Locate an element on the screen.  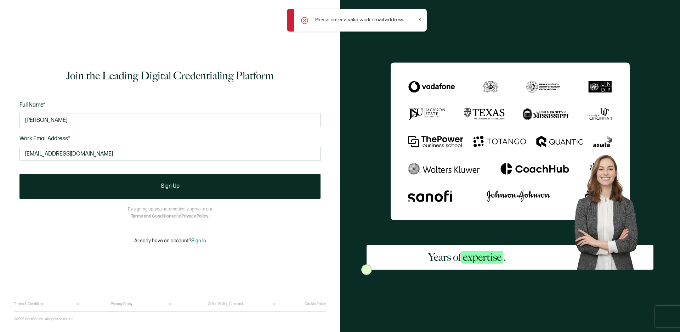
img: Sertifier Signup - Years of <span class="strong-h">expertise</span>. is located at coordinates (510, 141).